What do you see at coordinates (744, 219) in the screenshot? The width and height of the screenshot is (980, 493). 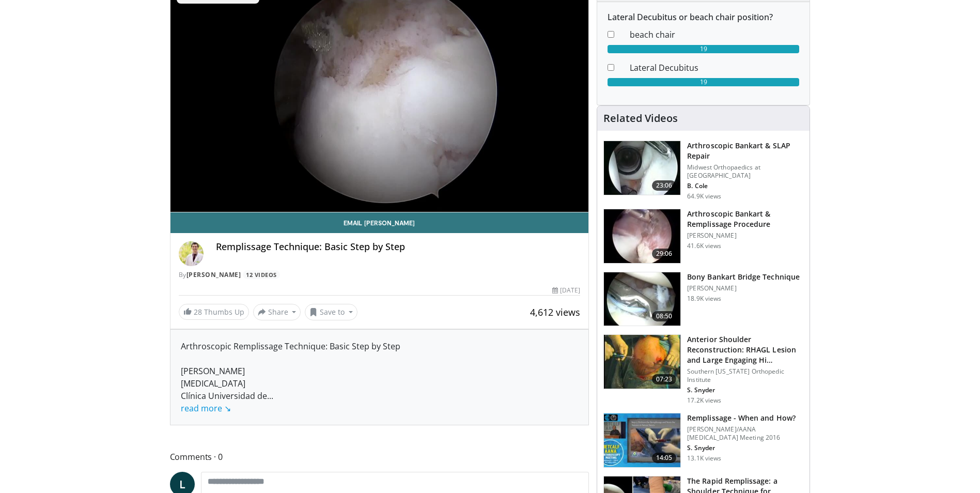 I see `h3: Arthroscopic Bankart & Remplissage Procedure` at bounding box center [744, 219].